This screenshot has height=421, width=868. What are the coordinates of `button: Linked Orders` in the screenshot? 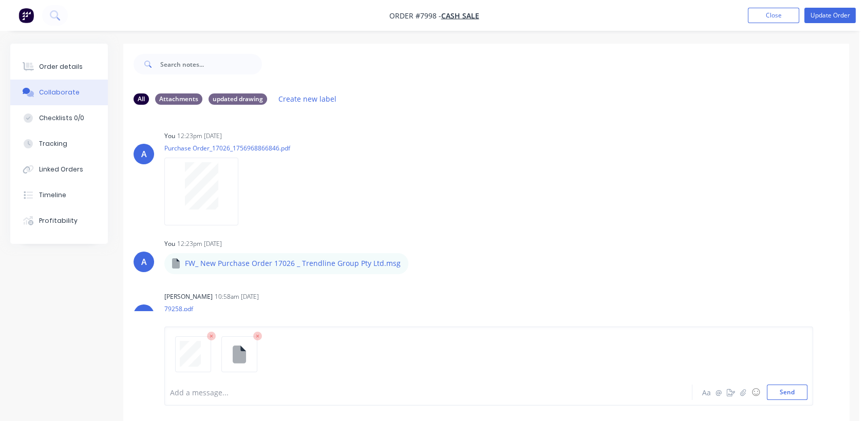 It's located at (59, 169).